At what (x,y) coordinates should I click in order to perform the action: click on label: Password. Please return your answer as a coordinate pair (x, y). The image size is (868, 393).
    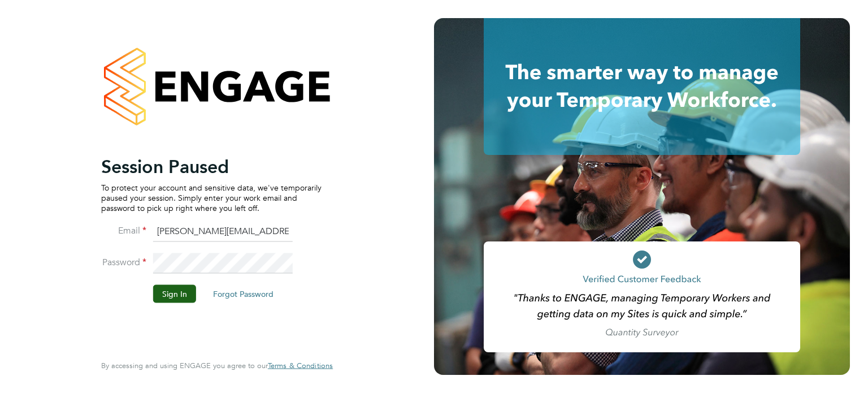
    Looking at the image, I should click on (124, 262).